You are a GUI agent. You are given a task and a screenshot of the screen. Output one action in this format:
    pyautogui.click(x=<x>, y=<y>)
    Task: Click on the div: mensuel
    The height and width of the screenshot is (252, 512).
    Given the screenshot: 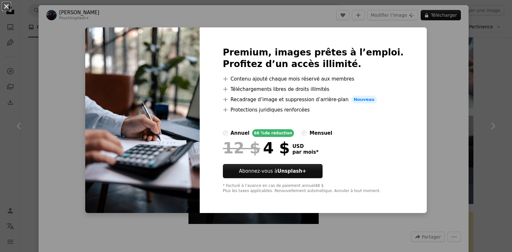 What is the action you would take?
    pyautogui.click(x=321, y=133)
    